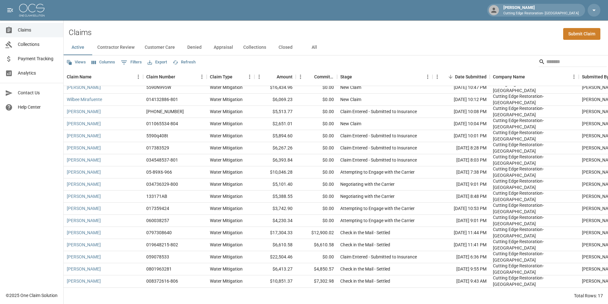 This screenshot has width=608, height=304. What do you see at coordinates (159, 172) in the screenshot?
I see `div: 05-89X6-966` at bounding box center [159, 172].